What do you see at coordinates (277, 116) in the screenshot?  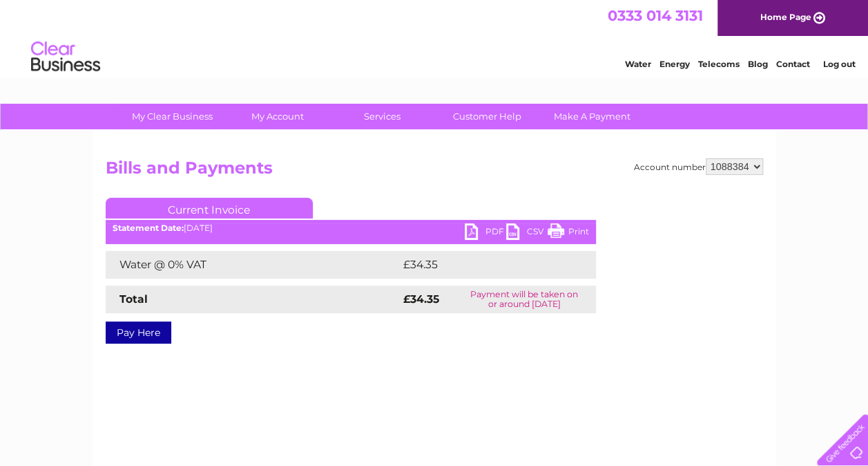 I see `a: My Account` at bounding box center [277, 116].